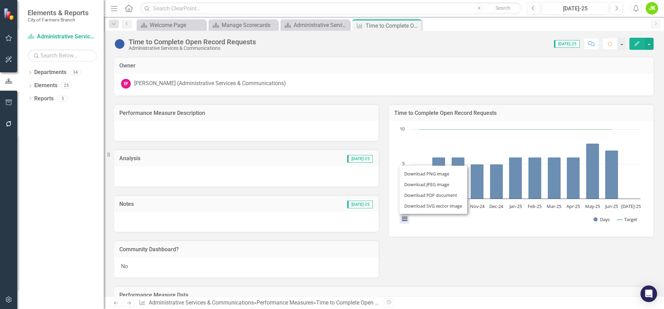 The width and height of the screenshot is (664, 309). Describe the element at coordinates (496, 206) in the screenshot. I see `text: Dec-24` at that location.